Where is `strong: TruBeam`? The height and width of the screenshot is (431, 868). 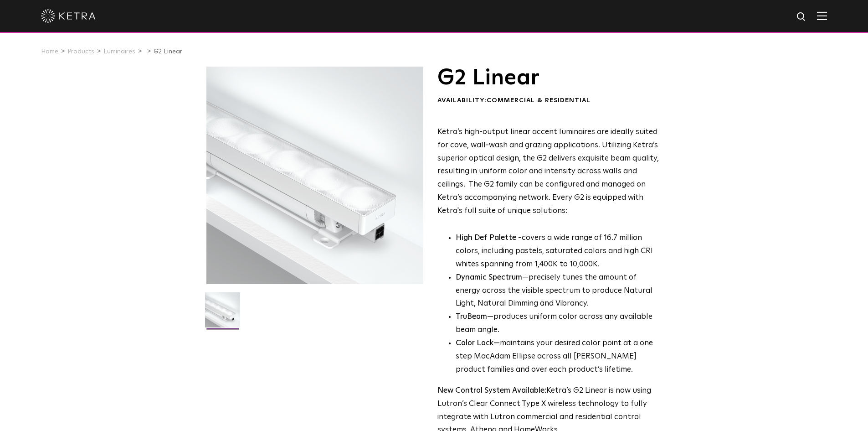
strong: TruBeam is located at coordinates (471, 316).